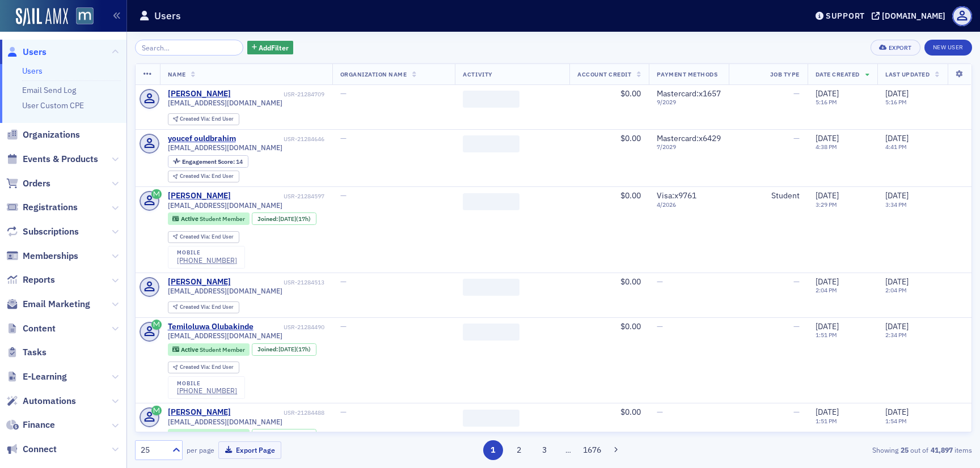 The height and width of the screenshot is (468, 980). Describe the element at coordinates (896, 147) in the screenshot. I see `time: 4:41 PM` at that location.